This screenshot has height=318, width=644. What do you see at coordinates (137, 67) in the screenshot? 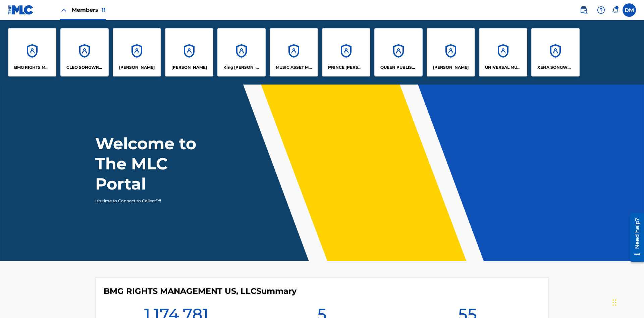
I see `p: ELVIS COSTELLO` at bounding box center [137, 67].